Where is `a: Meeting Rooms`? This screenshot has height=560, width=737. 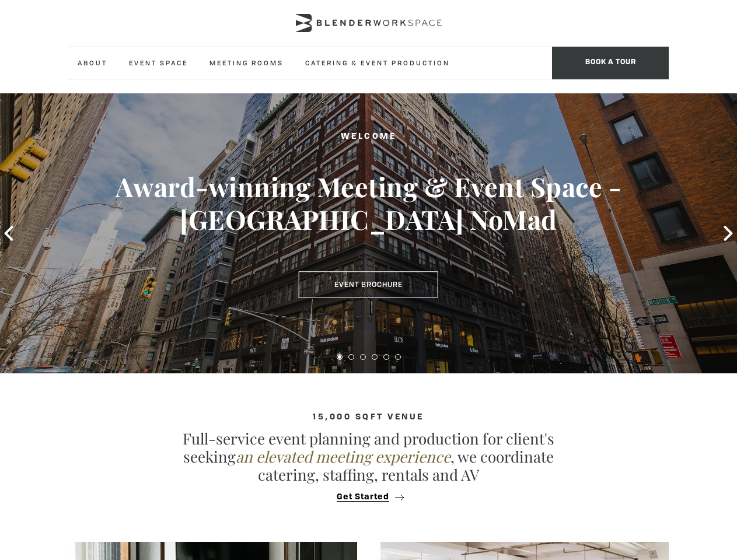 a: Meeting Rooms is located at coordinates (246, 62).